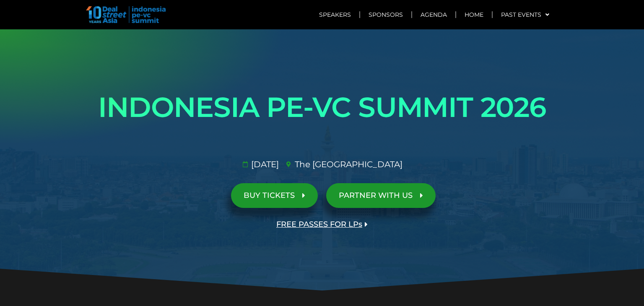 The width and height of the screenshot is (644, 306). I want to click on span: PARTNER WITH US, so click(375, 195).